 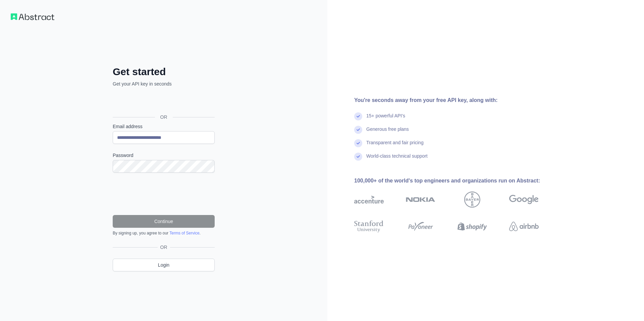 What do you see at coordinates (386, 119) in the screenshot?
I see `div: 15+ powerful API's` at bounding box center [386, 119].